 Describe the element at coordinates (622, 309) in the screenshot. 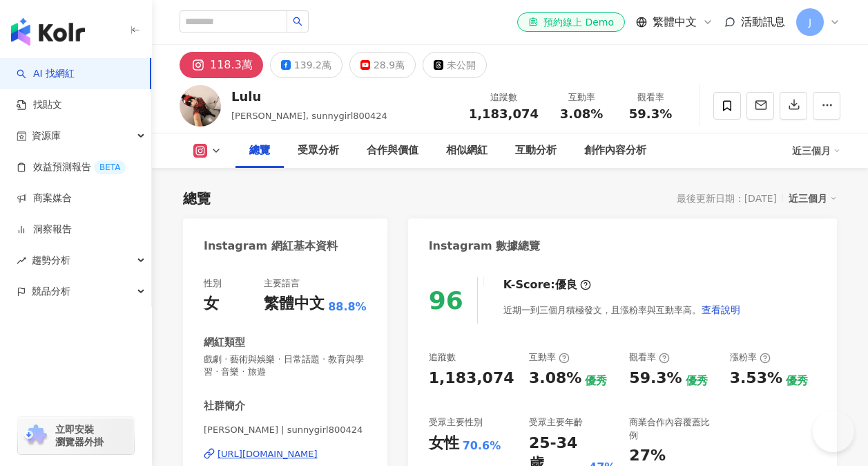

I see `div: 近期一到三個月積極發文，且漲粉率與互動率高。` at that location.